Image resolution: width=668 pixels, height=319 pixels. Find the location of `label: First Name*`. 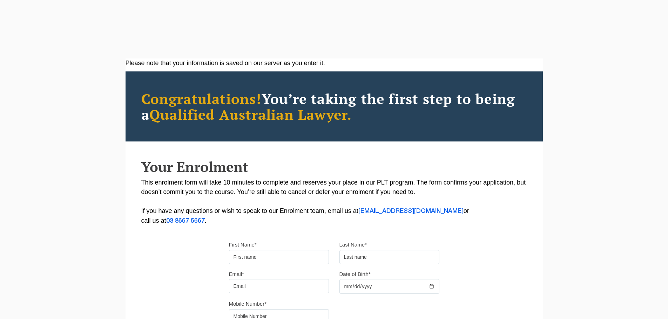

label: First Name* is located at coordinates (243, 245).